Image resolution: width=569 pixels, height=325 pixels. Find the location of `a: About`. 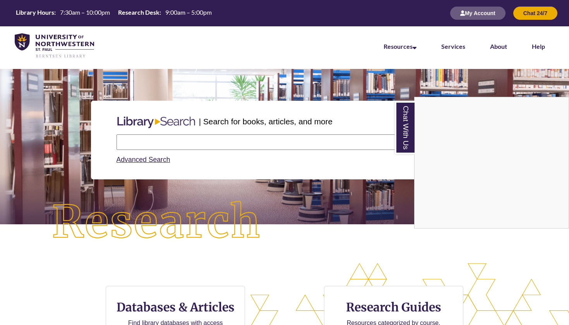

a: About is located at coordinates (498, 46).